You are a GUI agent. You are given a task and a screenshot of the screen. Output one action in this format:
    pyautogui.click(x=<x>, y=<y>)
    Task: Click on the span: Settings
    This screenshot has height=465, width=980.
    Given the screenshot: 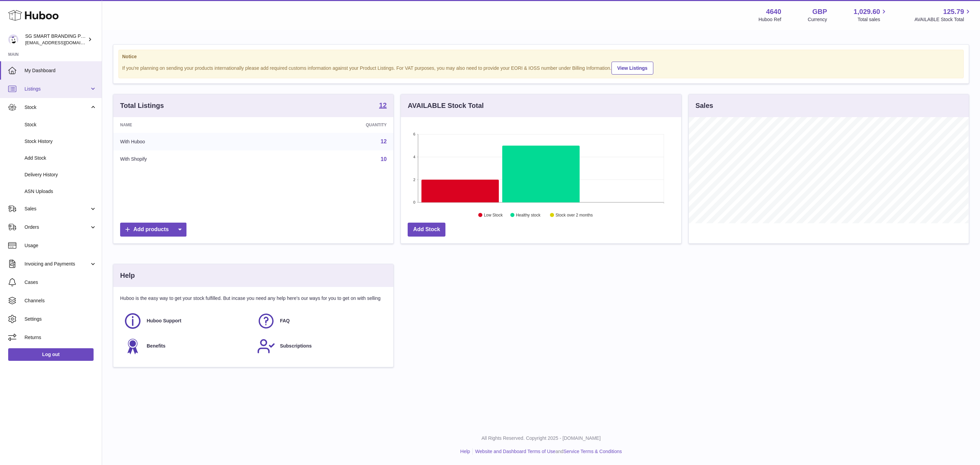 What is the action you would take?
    pyautogui.click(x=61, y=319)
    